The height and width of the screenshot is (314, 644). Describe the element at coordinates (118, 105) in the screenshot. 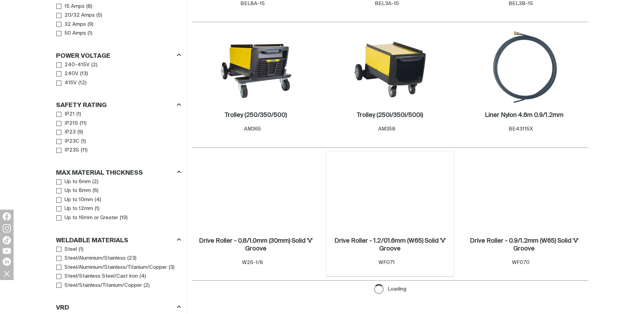

I see `div: Safety Rating` at that location.